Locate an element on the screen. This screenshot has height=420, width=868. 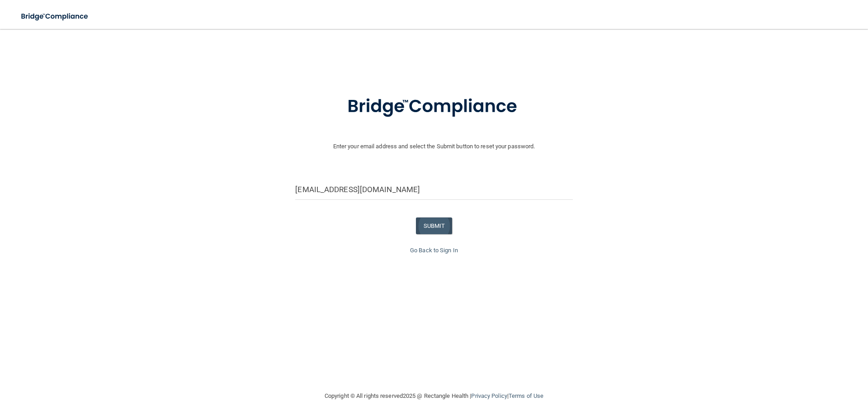
a: Privacy Policy is located at coordinates (488, 395).